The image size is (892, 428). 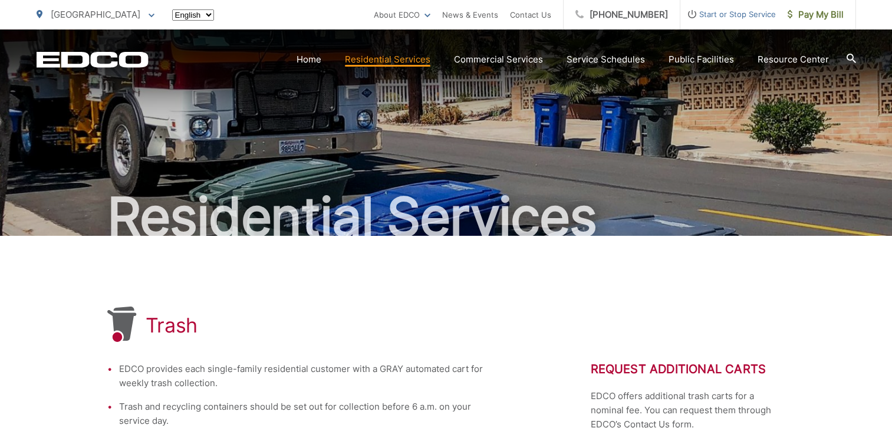 What do you see at coordinates (530, 15) in the screenshot?
I see `a: Contact Us` at bounding box center [530, 15].